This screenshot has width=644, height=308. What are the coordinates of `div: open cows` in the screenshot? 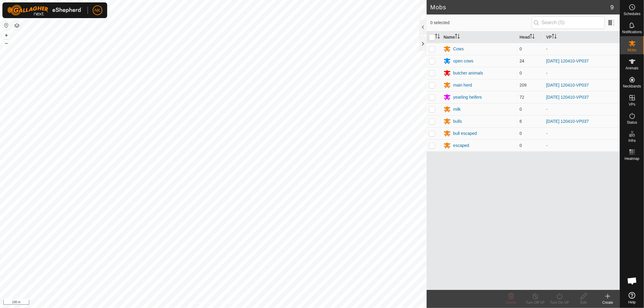 It's located at (463, 61).